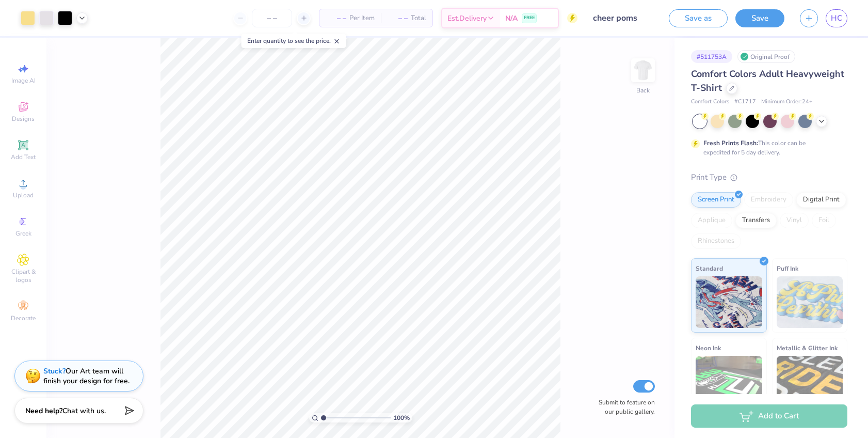 This screenshot has height=438, width=868. Describe the element at coordinates (767, 56) in the screenshot. I see `div: Original Proof` at that location.